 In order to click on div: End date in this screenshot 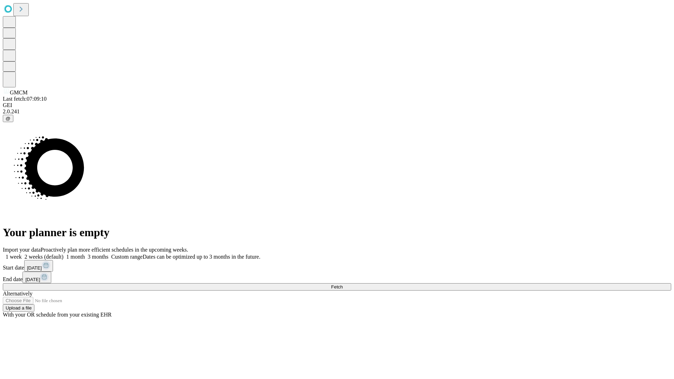, I will do `click(337, 277)`.